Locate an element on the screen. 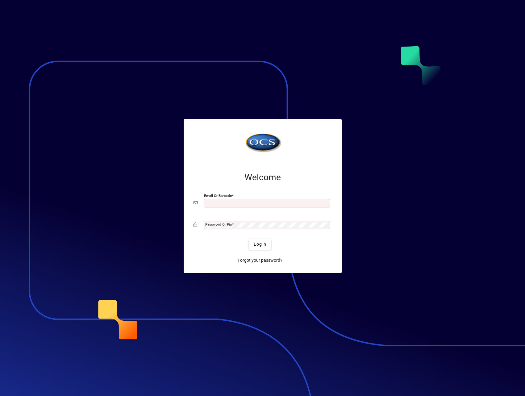 The width and height of the screenshot is (525, 396). span: Login is located at coordinates (260, 244).